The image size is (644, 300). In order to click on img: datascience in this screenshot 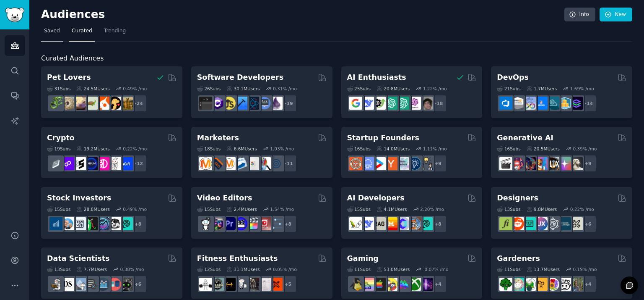, I will do `click(67, 284)`.